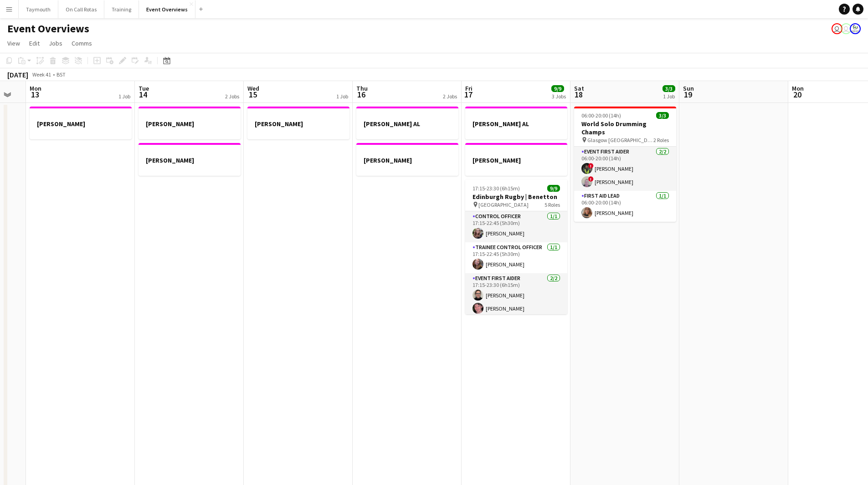  What do you see at coordinates (55, 43) in the screenshot?
I see `a: Jobs` at bounding box center [55, 43].